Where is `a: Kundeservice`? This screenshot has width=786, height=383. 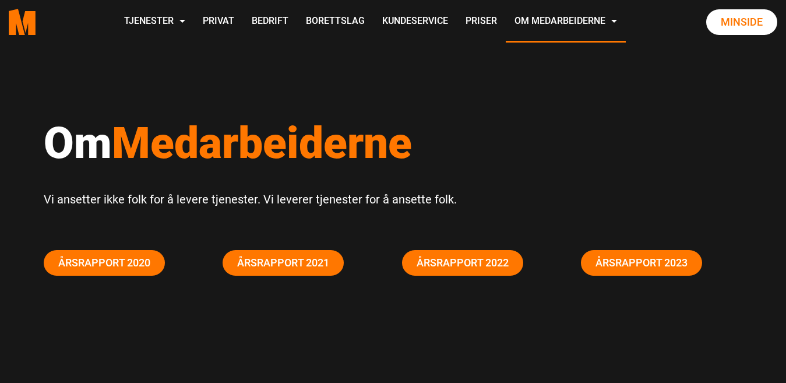
a: Kundeservice is located at coordinates (415, 22).